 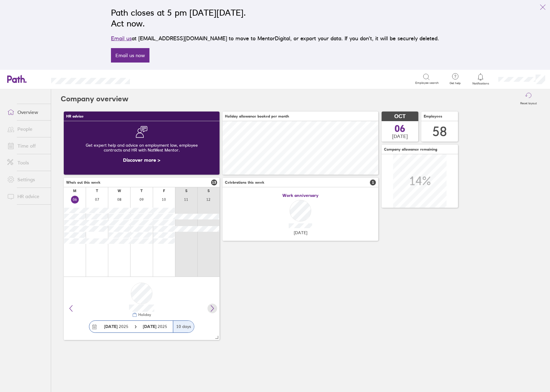 What do you see at coordinates (26, 180) in the screenshot?
I see `a: Settings` at bounding box center [26, 180].